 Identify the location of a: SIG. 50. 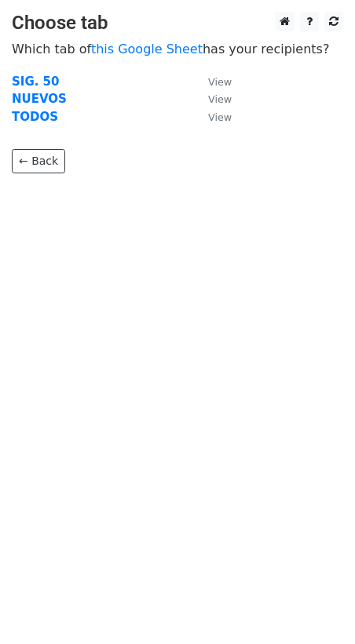
(35, 82).